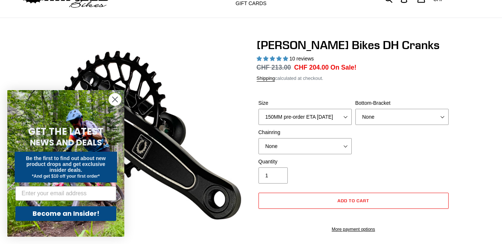  Describe the element at coordinates (66, 213) in the screenshot. I see `button: Become an Insider!` at that location.